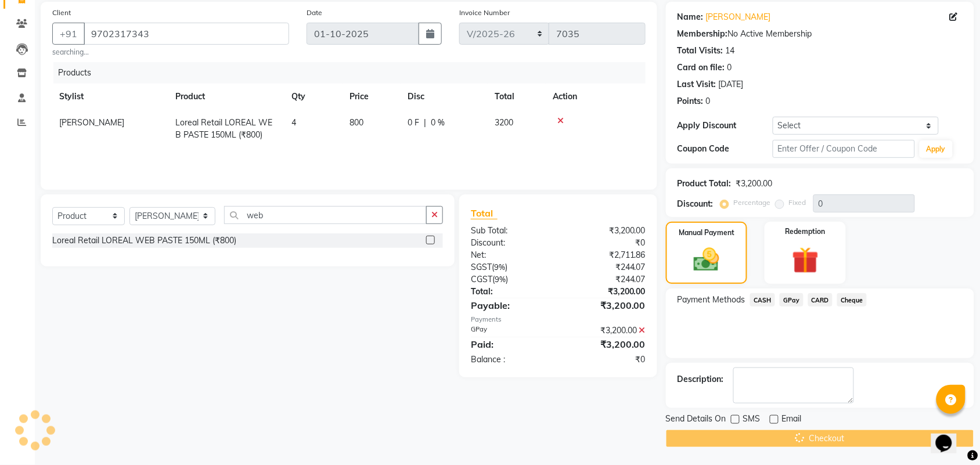 Image resolution: width=980 pixels, height=465 pixels. Describe the element at coordinates (792, 420) in the screenshot. I see `span: Email` at that location.